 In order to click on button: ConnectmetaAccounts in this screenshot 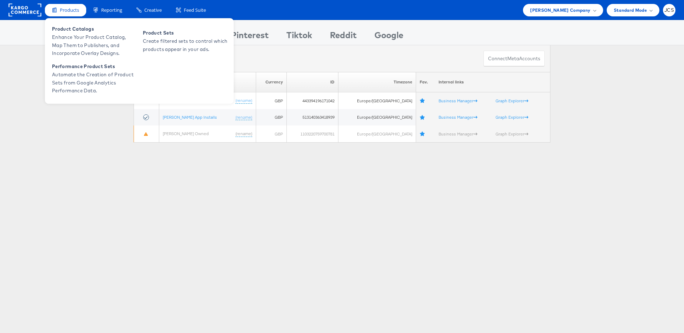, I will do `click(514, 58)`.